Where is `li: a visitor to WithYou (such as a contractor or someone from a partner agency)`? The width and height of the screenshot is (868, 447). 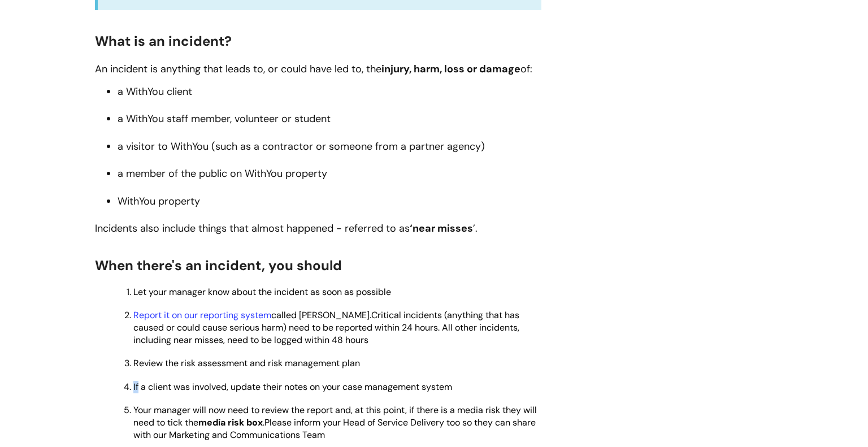 li: a visitor to WithYou (such as a contractor or someone from a partner agency) is located at coordinates (329, 146).